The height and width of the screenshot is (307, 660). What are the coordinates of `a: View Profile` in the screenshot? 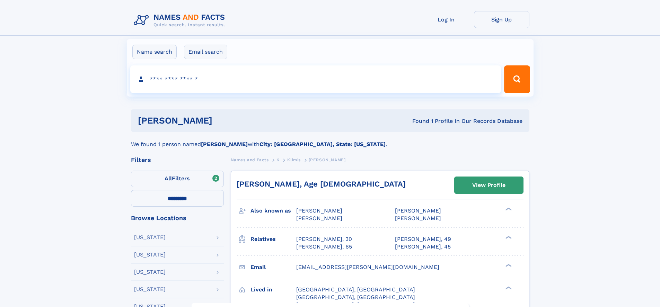 It's located at (489, 185).